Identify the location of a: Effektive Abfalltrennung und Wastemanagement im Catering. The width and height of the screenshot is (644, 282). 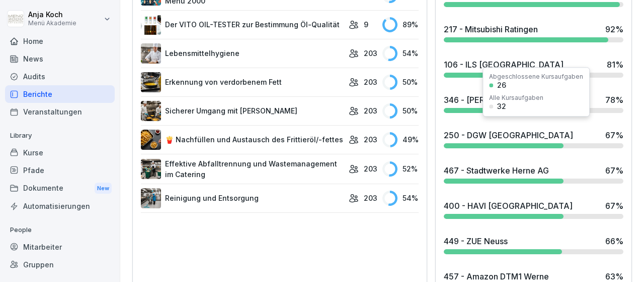
(242, 169).